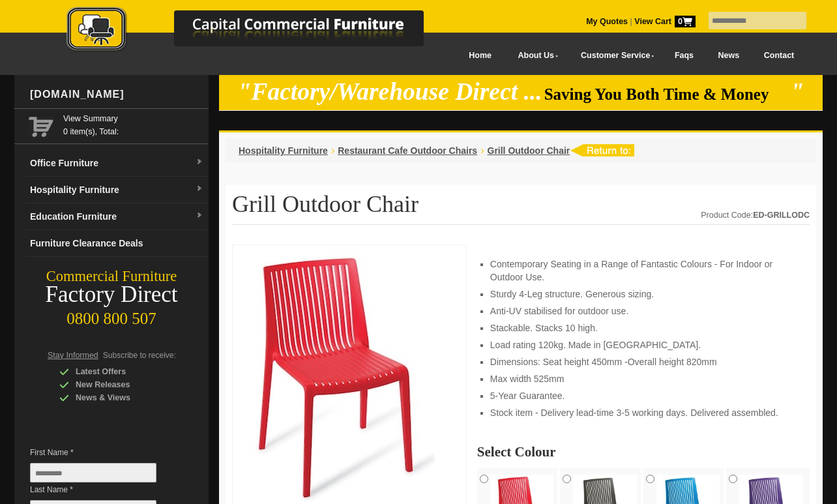 This screenshot has height=504, width=837. I want to click on div: News & Views, so click(121, 397).